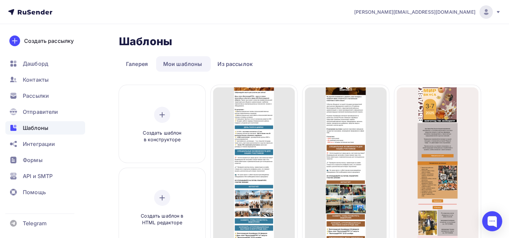  Describe the element at coordinates (32, 160) in the screenshot. I see `span: Формы` at that location.